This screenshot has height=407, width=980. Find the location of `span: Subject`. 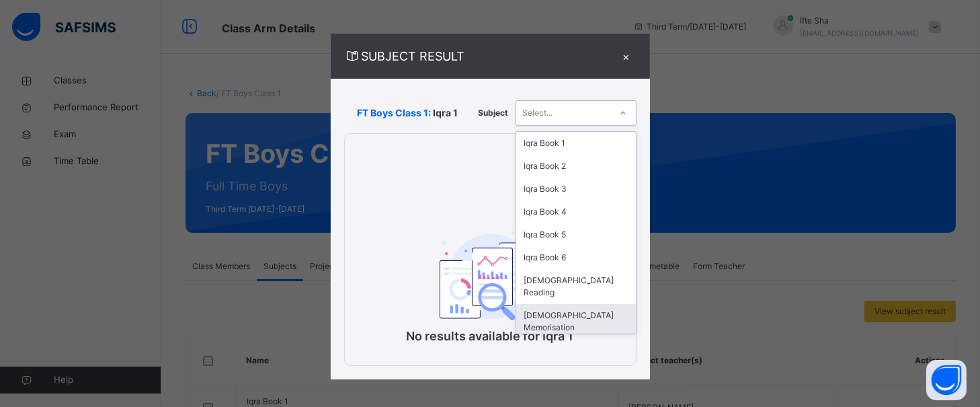

span: Subject is located at coordinates (494, 113).